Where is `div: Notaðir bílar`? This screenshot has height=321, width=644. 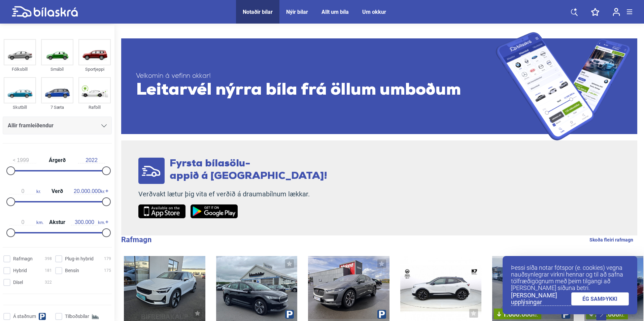 div: Notaðir bílar is located at coordinates (258, 12).